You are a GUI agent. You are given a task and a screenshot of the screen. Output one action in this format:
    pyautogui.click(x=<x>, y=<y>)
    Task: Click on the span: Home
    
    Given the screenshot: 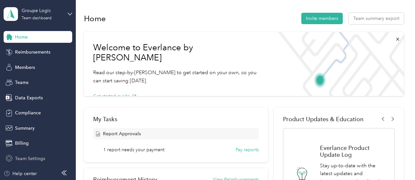 What is the action you would take?
    pyautogui.click(x=21, y=37)
    